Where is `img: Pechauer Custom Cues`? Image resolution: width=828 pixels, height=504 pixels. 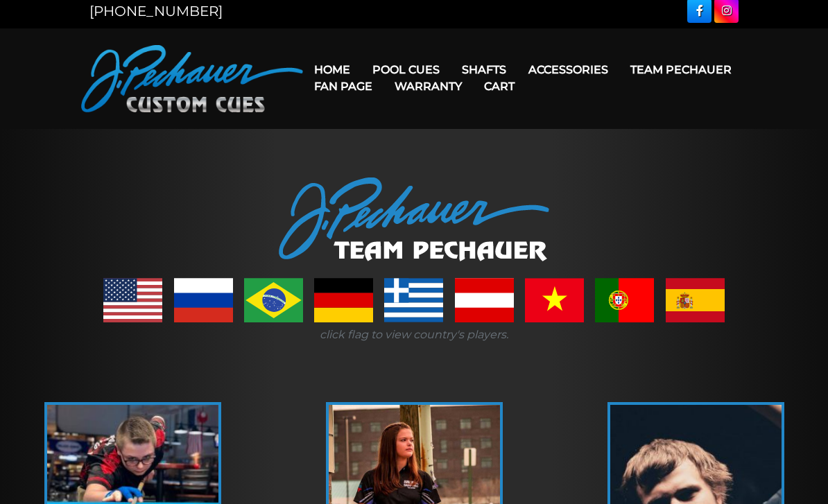 img: Pechauer Custom Cues is located at coordinates (192, 78).